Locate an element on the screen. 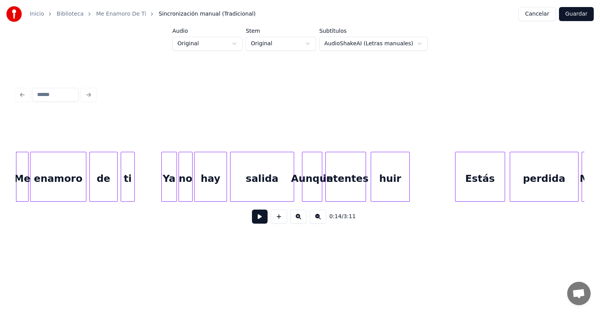  label: Subtítulos is located at coordinates (374, 31).